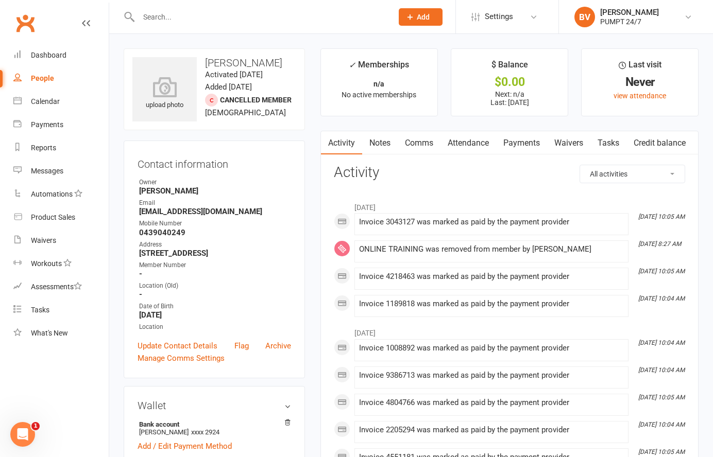  I want to click on div: Reports, so click(43, 148).